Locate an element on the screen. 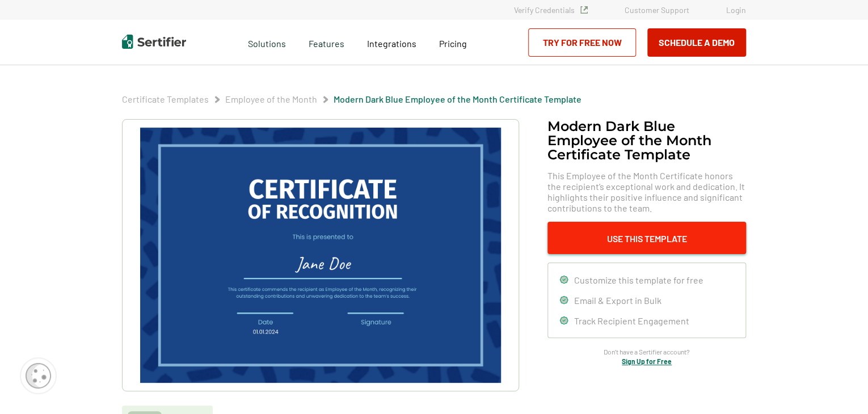 The image size is (868, 414). span: Employee of the Month is located at coordinates (271, 99).